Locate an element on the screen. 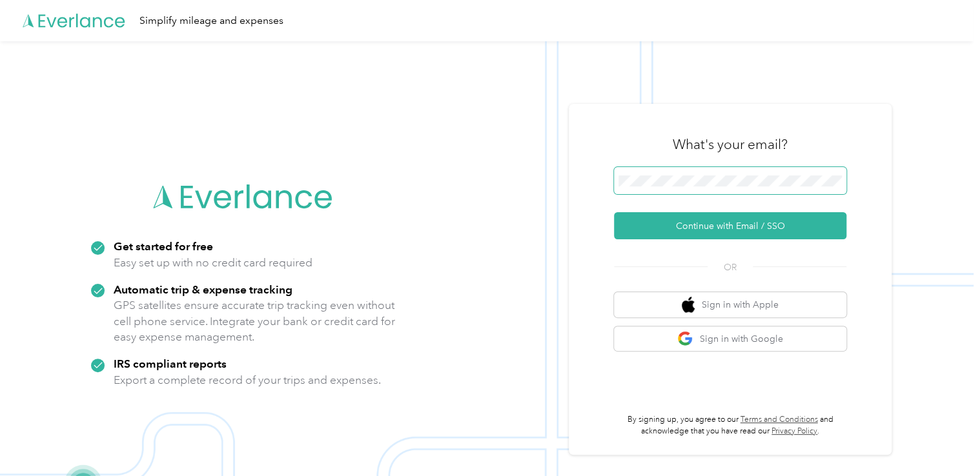  img: google logo is located at coordinates (685, 339).